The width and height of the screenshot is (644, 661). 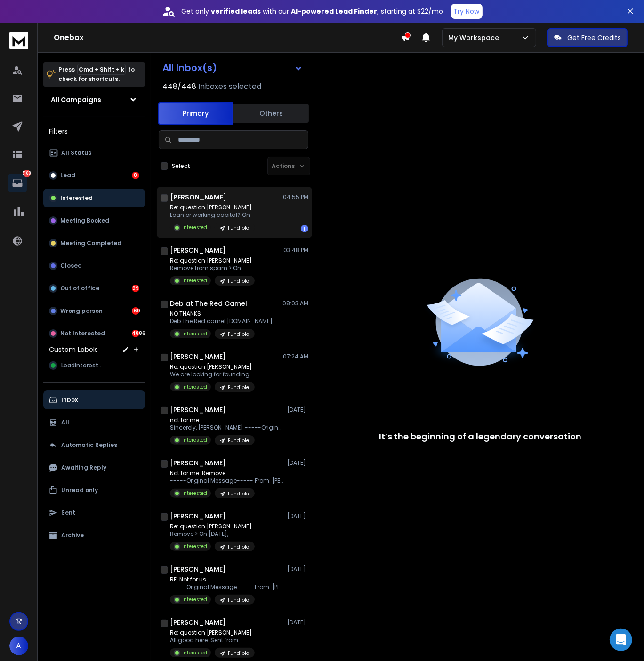 I want to click on p: Sent, so click(x=68, y=513).